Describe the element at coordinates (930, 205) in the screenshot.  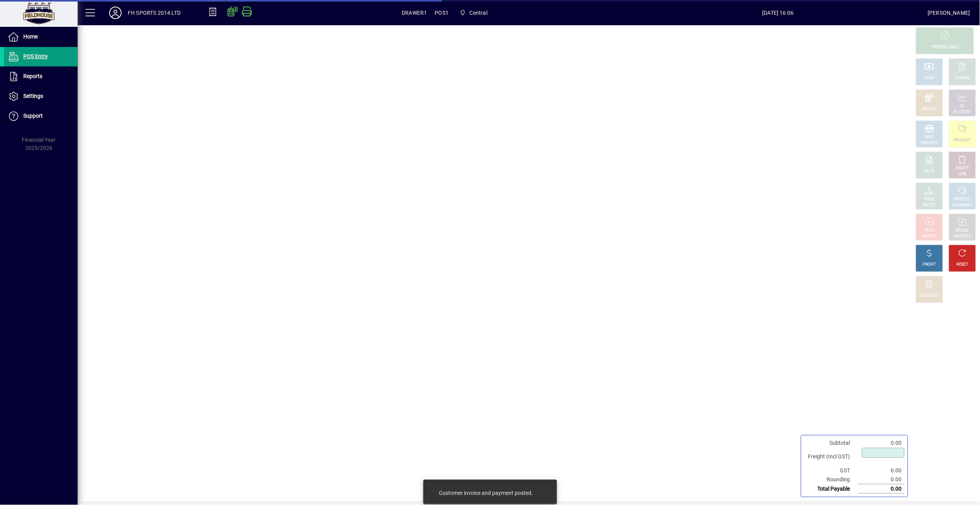
I see `div: SELECT` at that location.